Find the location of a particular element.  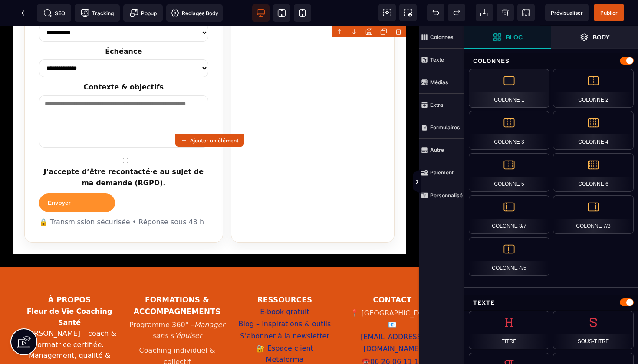

strong: Ajouter un élément is located at coordinates (214, 141).